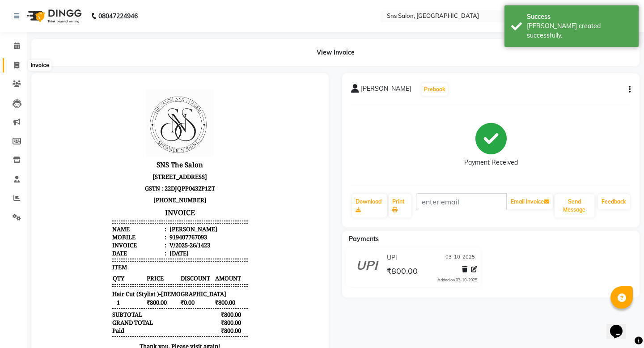 The image size is (644, 348). What do you see at coordinates (530, 202) in the screenshot?
I see `button: Email Invoice` at bounding box center [530, 202].